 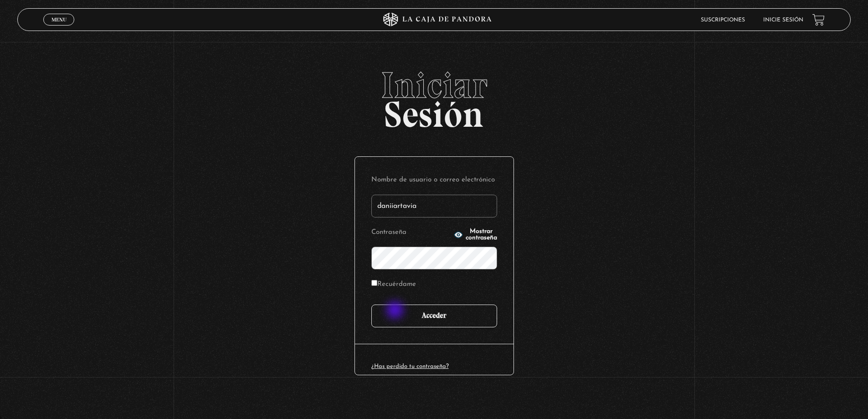 What do you see at coordinates (411, 233) in the screenshot?
I see `label: Contraseña` at bounding box center [411, 233].